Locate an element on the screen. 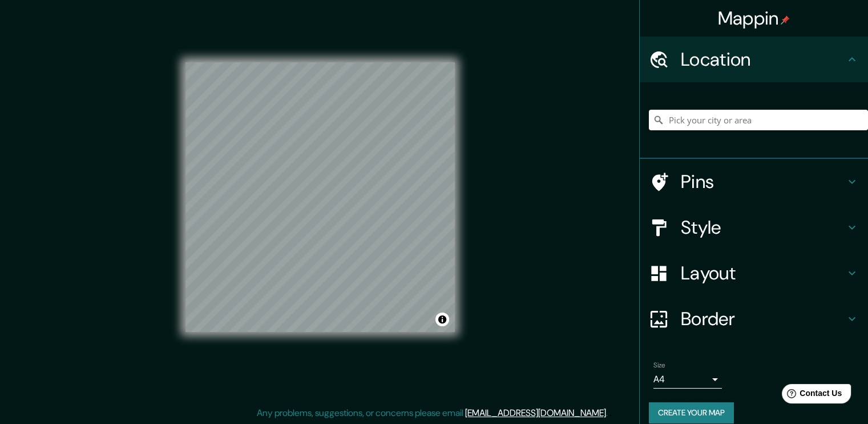 This screenshot has width=868, height=424. h4: Border is located at coordinates (763, 319).